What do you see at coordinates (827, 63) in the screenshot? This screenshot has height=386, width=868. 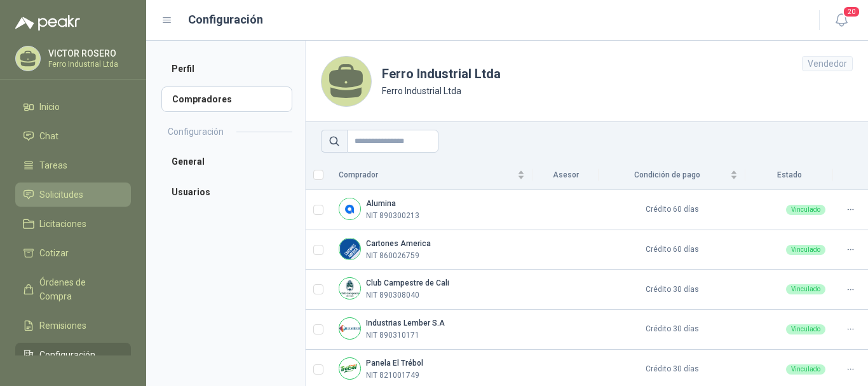 I see `div: Vendedor` at bounding box center [827, 63].